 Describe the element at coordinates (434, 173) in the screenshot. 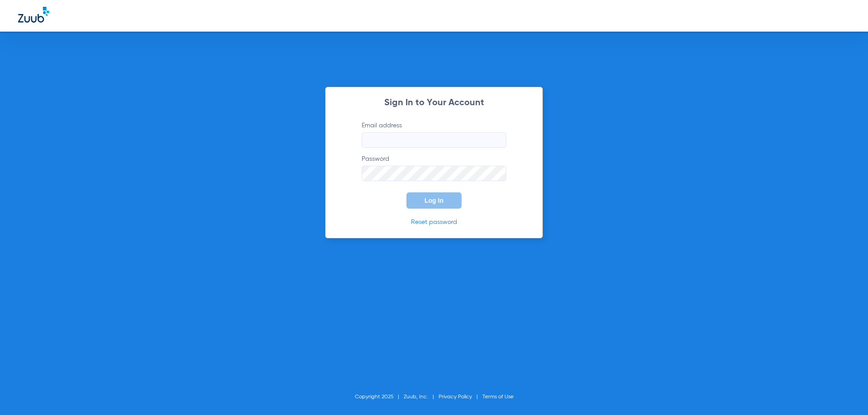

I see `input: Password` at that location.